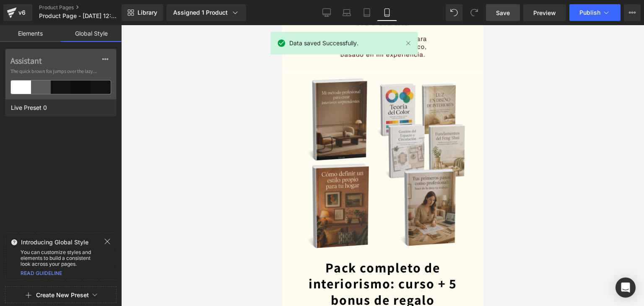 This screenshot has width=644, height=306. I want to click on button: Undo, so click(454, 12).